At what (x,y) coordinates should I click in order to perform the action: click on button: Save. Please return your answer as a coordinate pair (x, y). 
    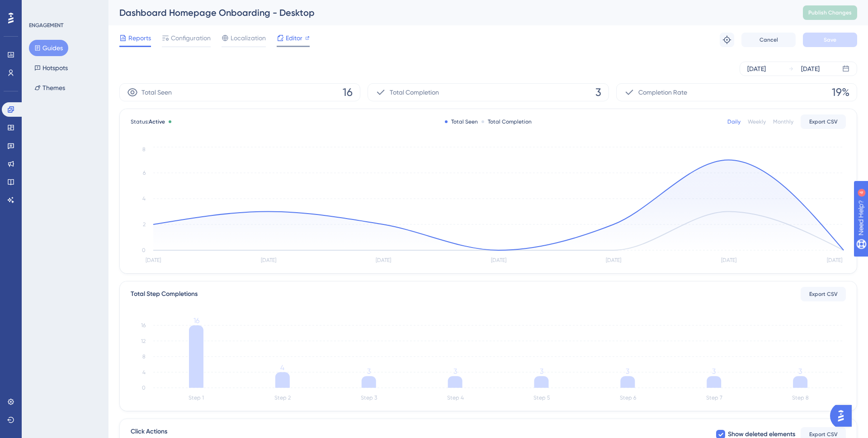
    Looking at the image, I should click on (830, 40).